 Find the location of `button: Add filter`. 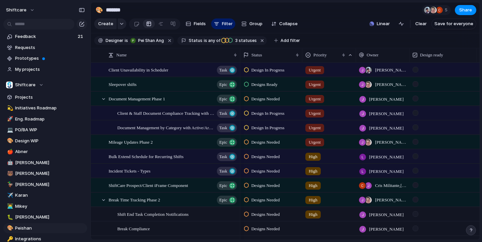

button: Add filter is located at coordinates (287, 41).